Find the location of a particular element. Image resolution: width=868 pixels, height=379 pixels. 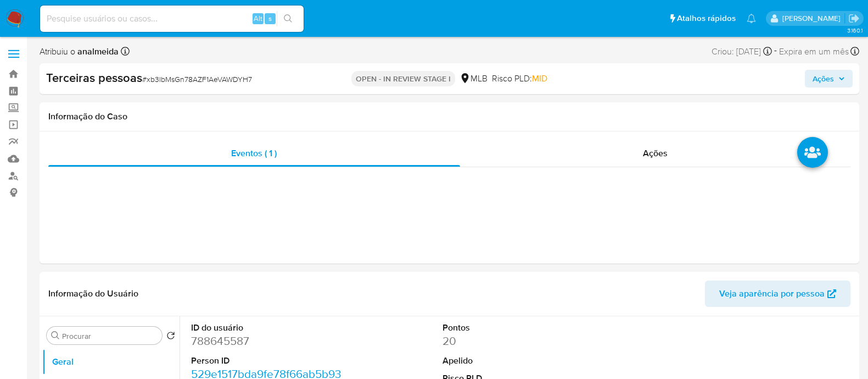

b: analmeida is located at coordinates (97, 51).